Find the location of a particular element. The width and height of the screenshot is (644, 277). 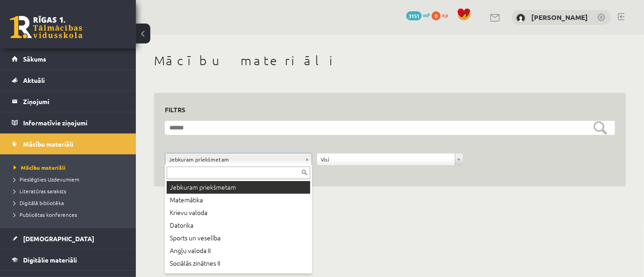

div: Angļu valoda II is located at coordinates (238, 250).